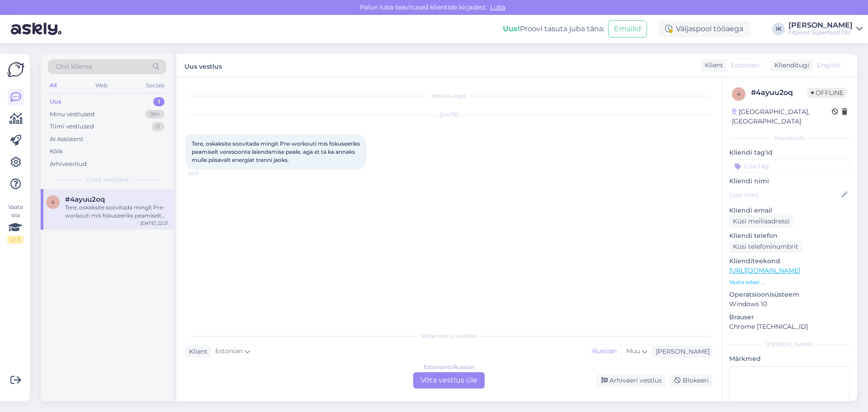  Describe the element at coordinates (789, 138) in the screenshot. I see `div: Kliendi info` at that location.